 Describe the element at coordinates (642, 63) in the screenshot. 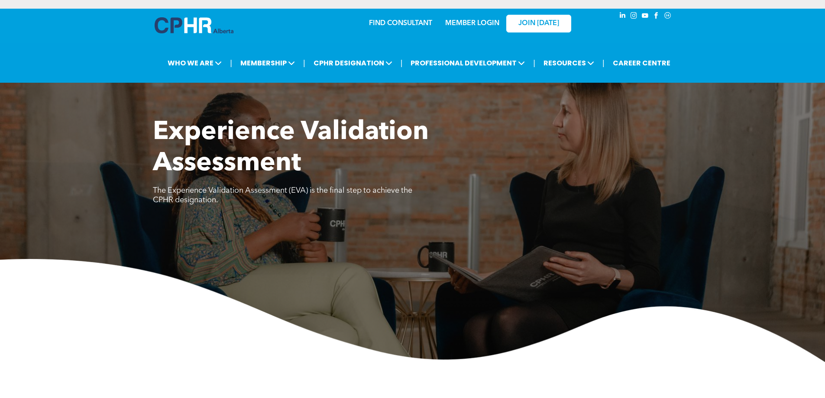

I see `a: CAREER CENTRE` at that location.